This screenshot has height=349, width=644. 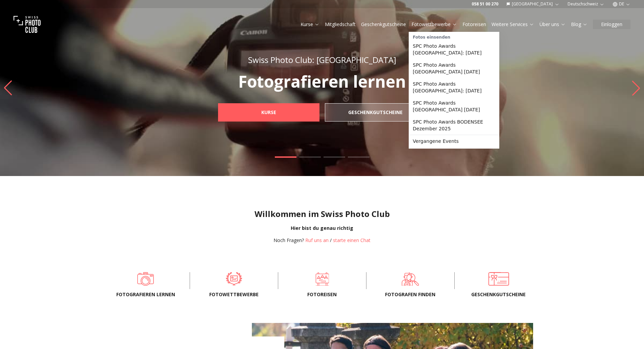 What do you see at coordinates (340, 24) in the screenshot?
I see `a: Mitgliedschaft` at bounding box center [340, 24].